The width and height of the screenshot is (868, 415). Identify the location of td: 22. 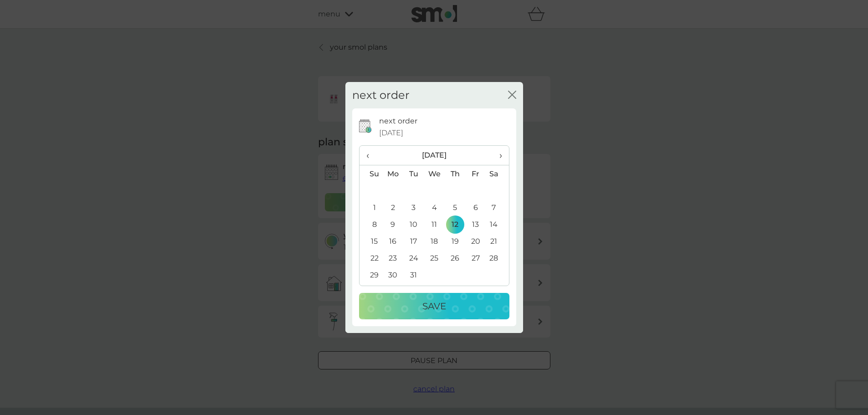
(371, 258).